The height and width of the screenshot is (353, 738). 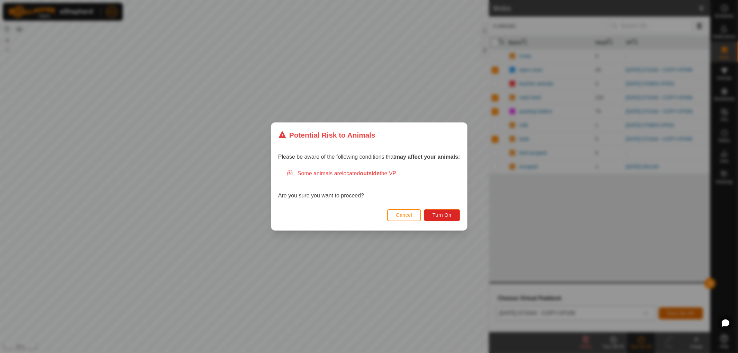 What do you see at coordinates (404, 215) in the screenshot?
I see `button: Cancel` at bounding box center [404, 215].